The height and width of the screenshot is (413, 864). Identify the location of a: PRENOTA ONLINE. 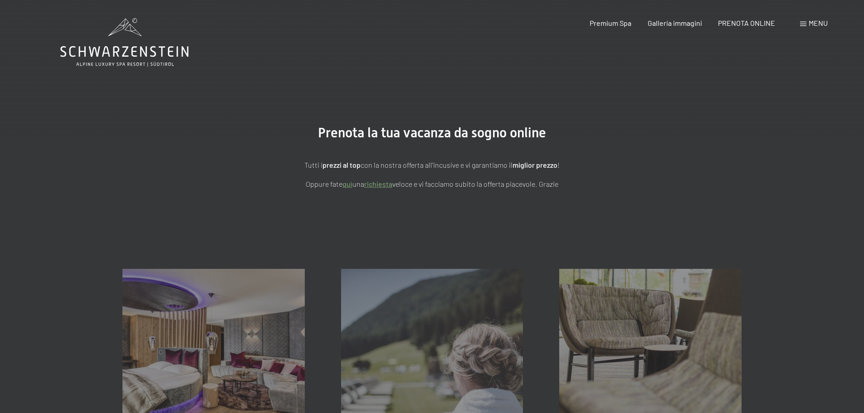
(747, 23).